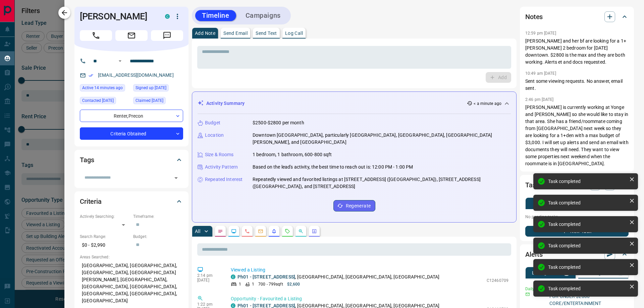 The height and width of the screenshot is (308, 644). What do you see at coordinates (131, 133) in the screenshot?
I see `div: Criteria Obtained` at bounding box center [131, 133].